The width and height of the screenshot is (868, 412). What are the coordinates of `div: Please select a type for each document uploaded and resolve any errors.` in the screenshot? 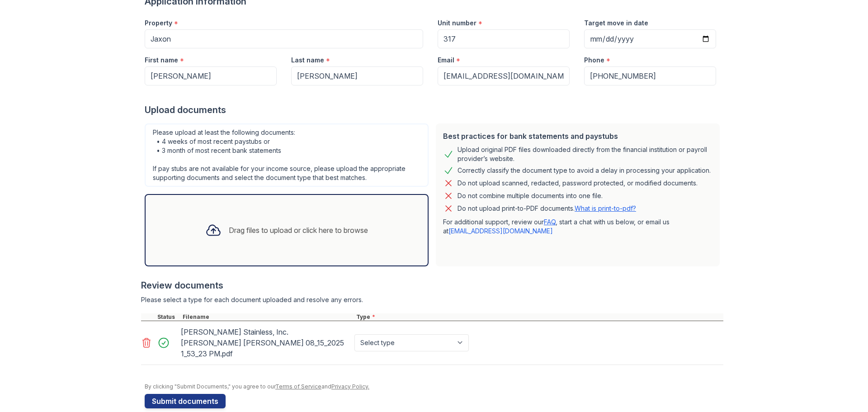 It's located at (432, 300).